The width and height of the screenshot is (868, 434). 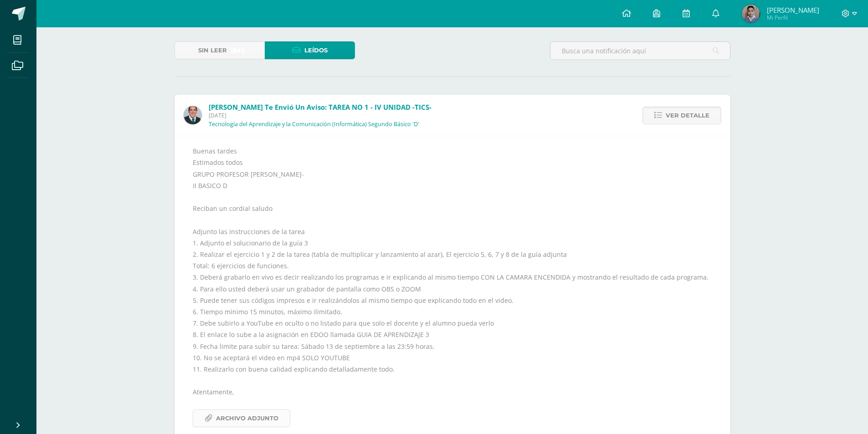 I want to click on span: Mi Perfil, so click(x=793, y=17).